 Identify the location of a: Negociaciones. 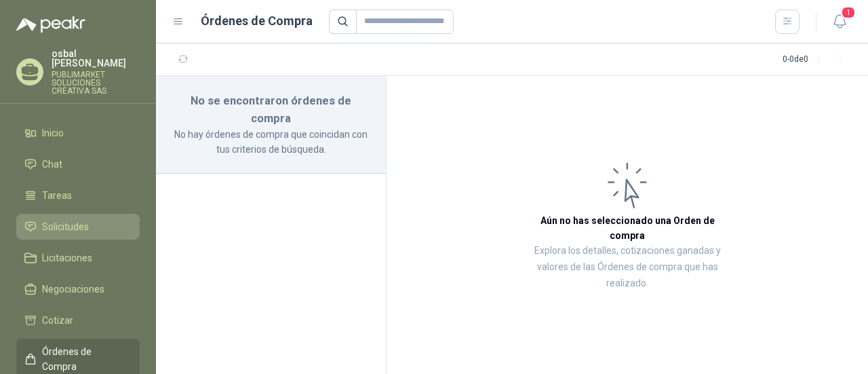
(78, 289).